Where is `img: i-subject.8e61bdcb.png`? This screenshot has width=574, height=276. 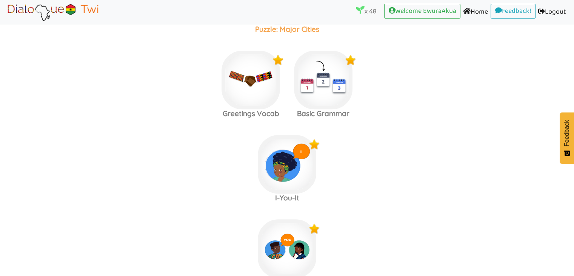 img: i-subject.8e61bdcb.png is located at coordinates (287, 164).